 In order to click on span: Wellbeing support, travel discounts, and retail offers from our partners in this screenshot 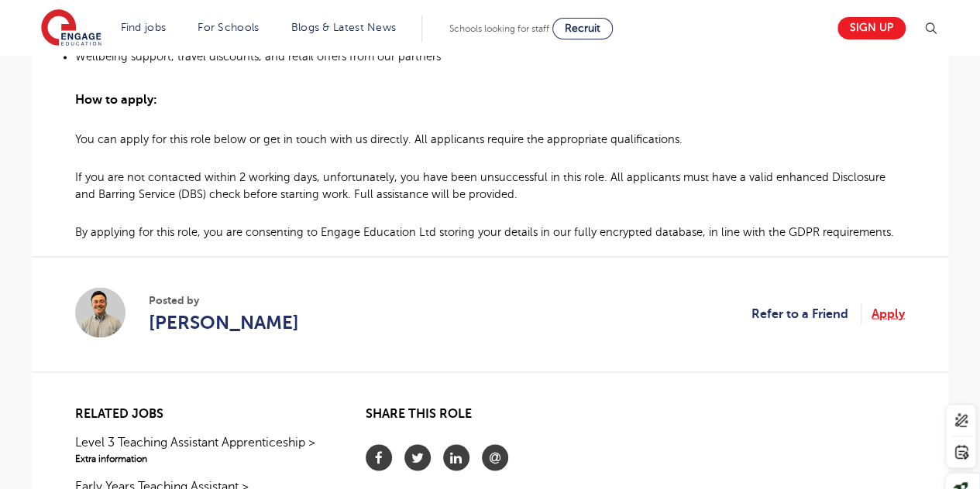, I will do `click(258, 57)`.